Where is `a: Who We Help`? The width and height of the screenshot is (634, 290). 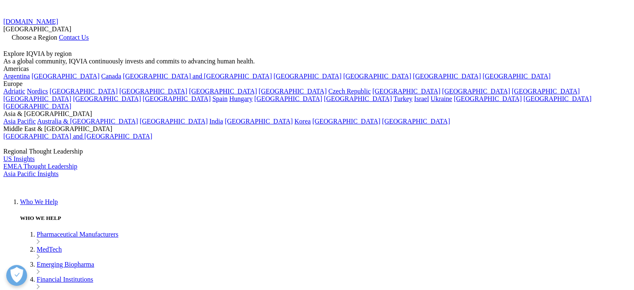 a: Who We Help is located at coordinates (39, 201).